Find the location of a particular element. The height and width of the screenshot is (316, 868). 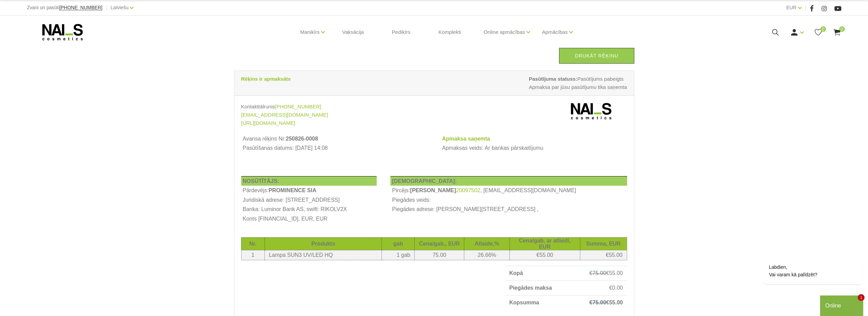

td: Pārdevējs: is located at coordinates (309, 190).